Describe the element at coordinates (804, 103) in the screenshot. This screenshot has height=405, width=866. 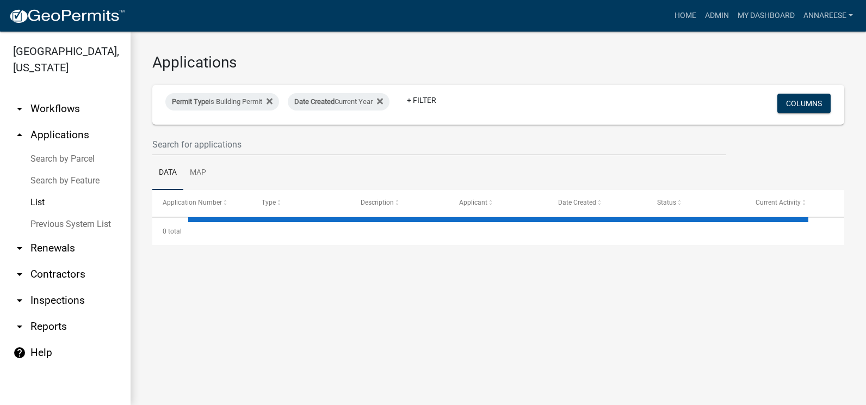
I see `button: Columns` at that location.